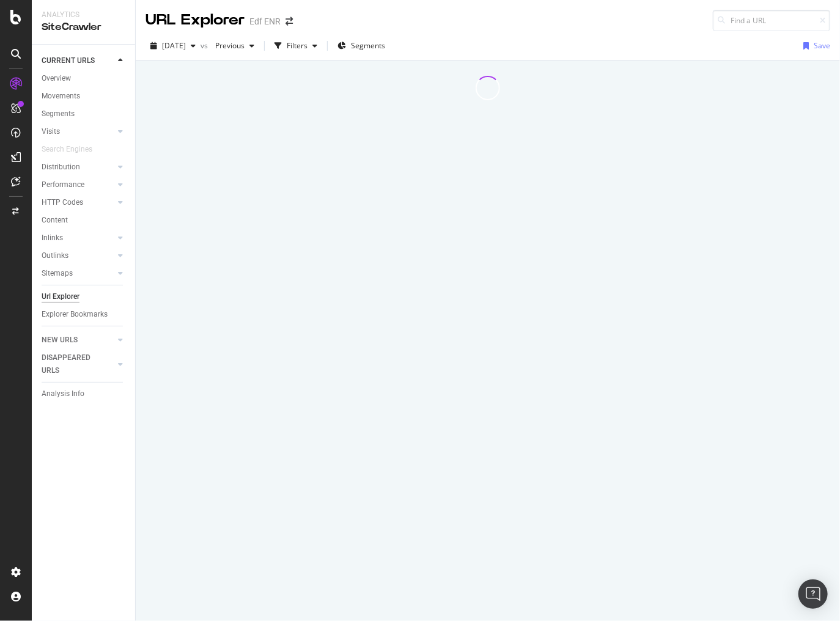  I want to click on button: Filters, so click(296, 46).